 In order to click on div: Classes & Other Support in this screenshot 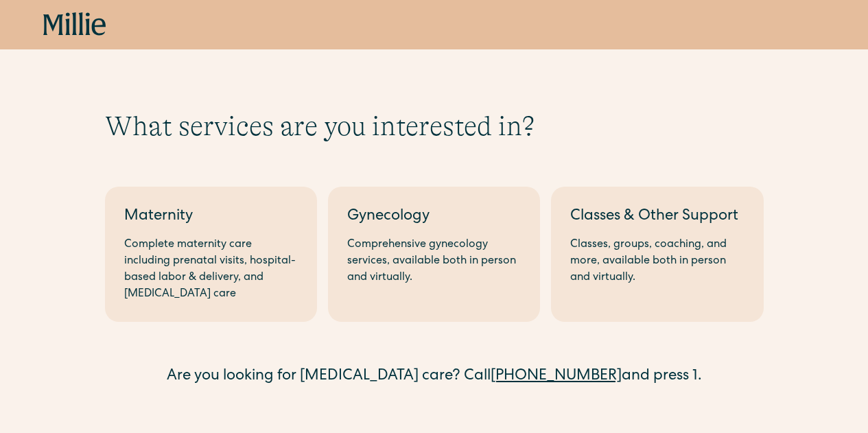, I will do `click(657, 217)`.